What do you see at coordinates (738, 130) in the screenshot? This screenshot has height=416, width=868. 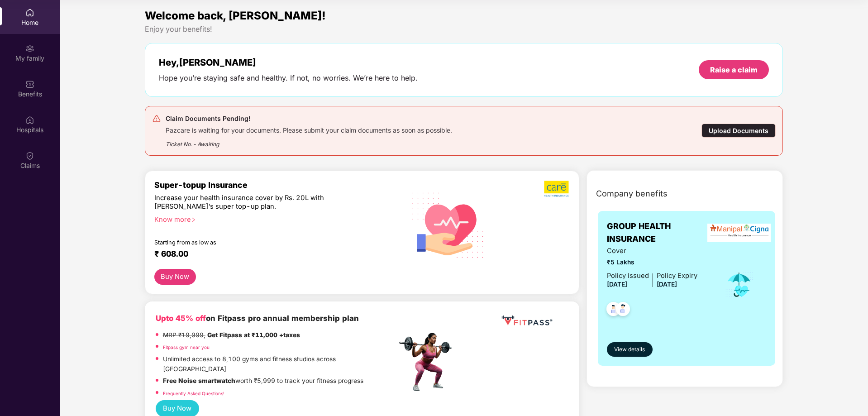 I see `div: Upload Documents` at bounding box center [738, 130].